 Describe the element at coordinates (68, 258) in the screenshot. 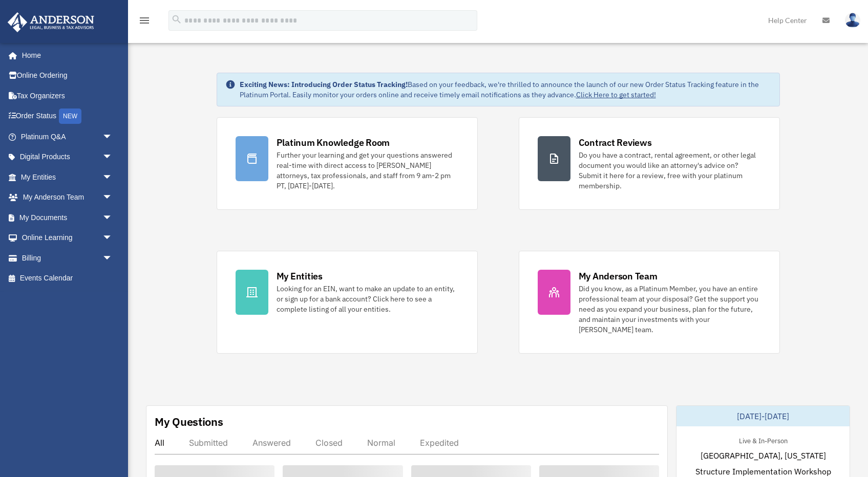

I see `a: Billingarrow_drop_down` at that location.